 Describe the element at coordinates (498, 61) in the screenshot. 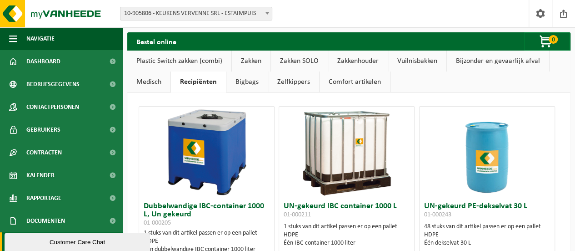

I see `a: Bijzonder en gevaarlijk afval` at that location.